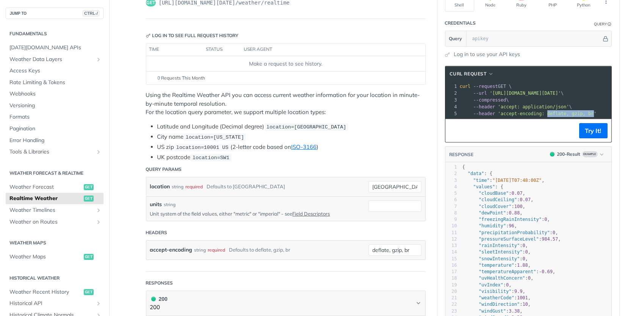 This screenshot has height=316, width=644. Describe the element at coordinates (175, 50) in the screenshot. I see `th: time` at that location.